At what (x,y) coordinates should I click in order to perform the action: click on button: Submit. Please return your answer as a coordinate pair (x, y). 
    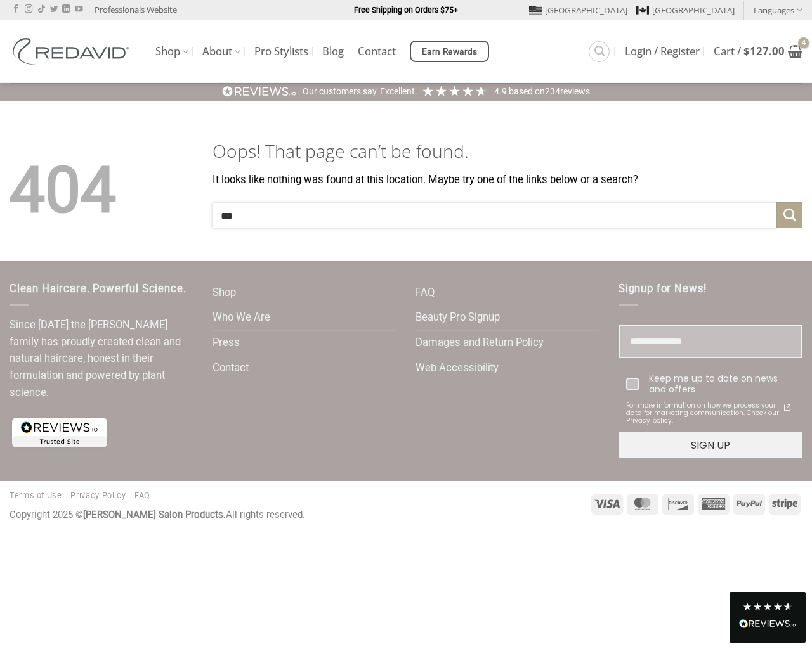
    Looking at the image, I should click on (789, 215).